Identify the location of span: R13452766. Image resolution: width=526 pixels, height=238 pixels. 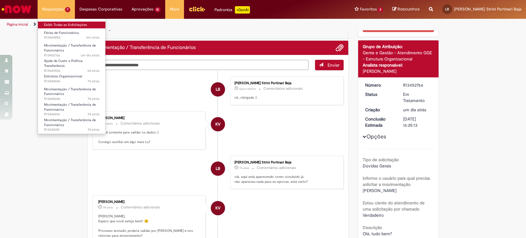
(72, 55).